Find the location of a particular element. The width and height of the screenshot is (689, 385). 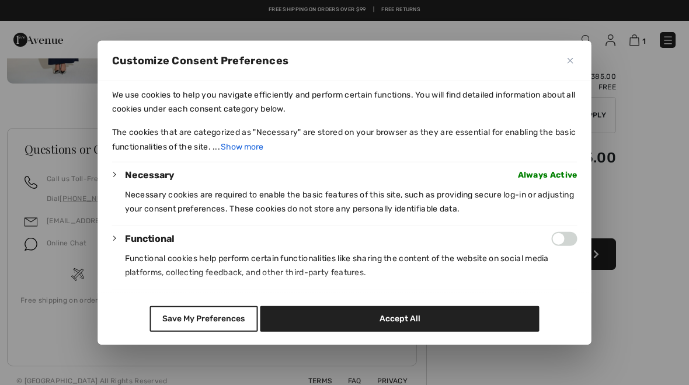

button: Show more is located at coordinates (242, 146).